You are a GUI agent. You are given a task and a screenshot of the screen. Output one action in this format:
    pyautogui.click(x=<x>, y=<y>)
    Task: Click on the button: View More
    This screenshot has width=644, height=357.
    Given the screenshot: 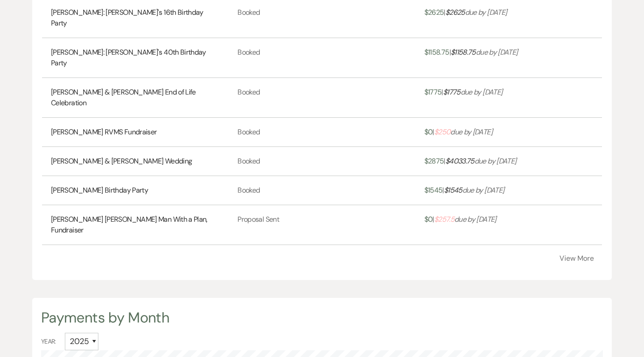 What is the action you would take?
    pyautogui.click(x=576, y=259)
    